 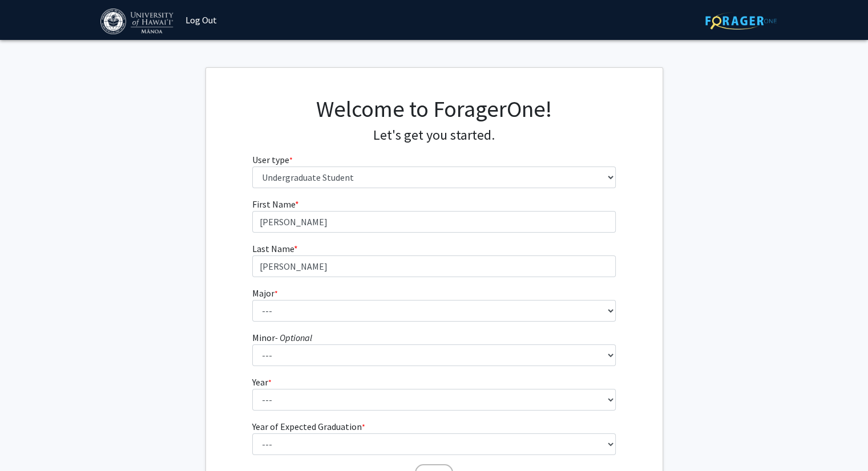 What do you see at coordinates (262, 382) in the screenshot?
I see `label: Year` at bounding box center [262, 382].